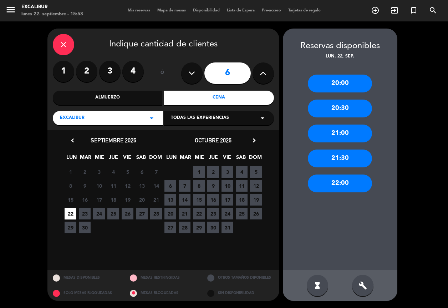 This screenshot has width=448, height=308. I want to click on span: Todas las experiencias, so click(200, 118).